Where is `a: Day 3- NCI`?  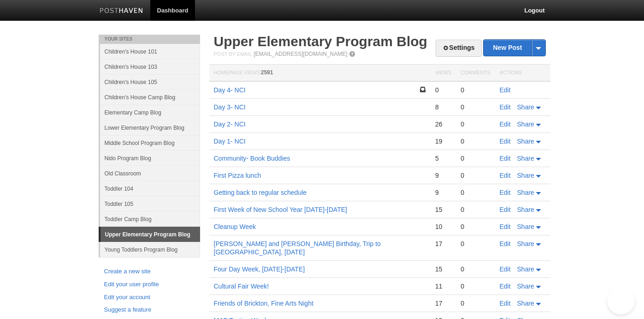 a: Day 3- NCI is located at coordinates (229, 107).